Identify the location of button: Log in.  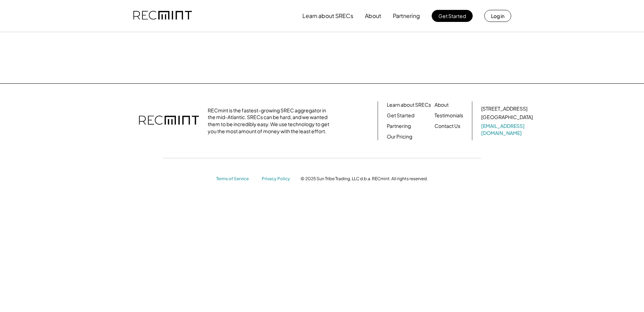
(497, 16).